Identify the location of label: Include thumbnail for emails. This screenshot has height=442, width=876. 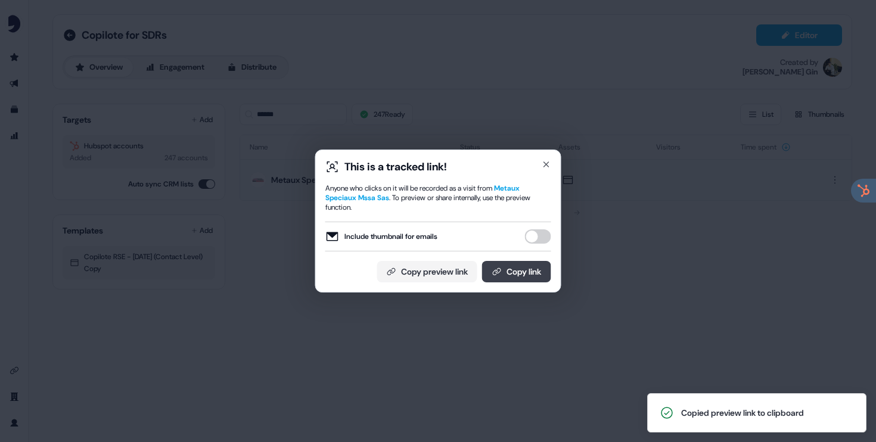
(381, 237).